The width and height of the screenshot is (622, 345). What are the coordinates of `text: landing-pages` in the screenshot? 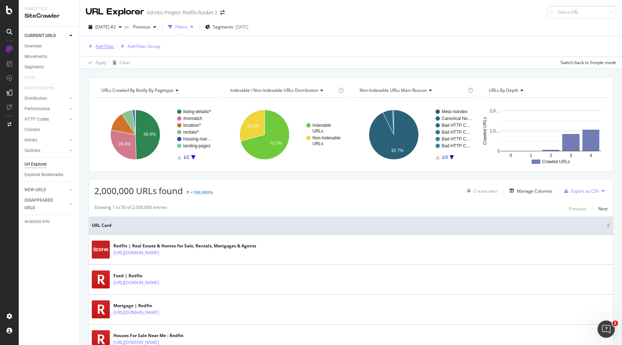 It's located at (196, 146).